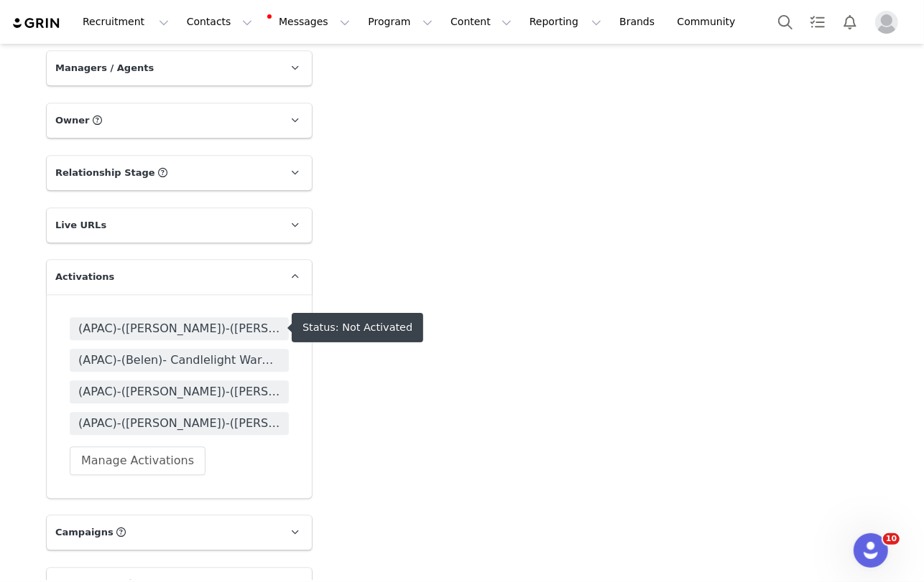 Image resolution: width=924 pixels, height=582 pixels. What do you see at coordinates (481, 22) in the screenshot?
I see `button: Content` at bounding box center [481, 22].